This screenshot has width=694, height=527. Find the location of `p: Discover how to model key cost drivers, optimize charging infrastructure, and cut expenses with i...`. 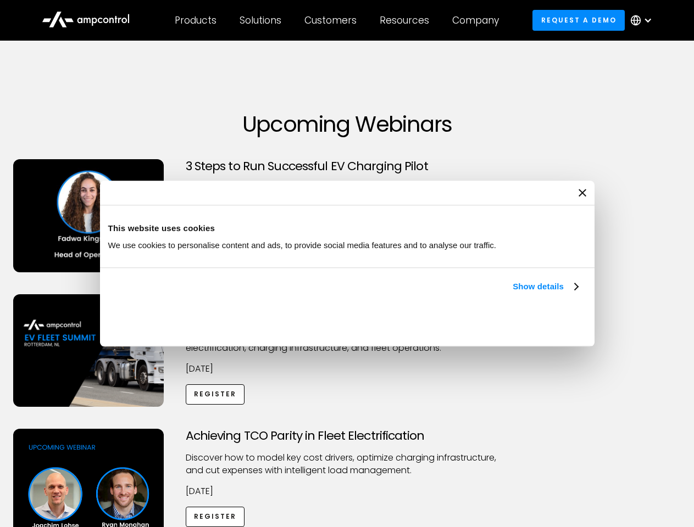

p: Discover how to model key cost drivers, optimize charging infrastructure, and cut expenses with i... is located at coordinates (347, 464).